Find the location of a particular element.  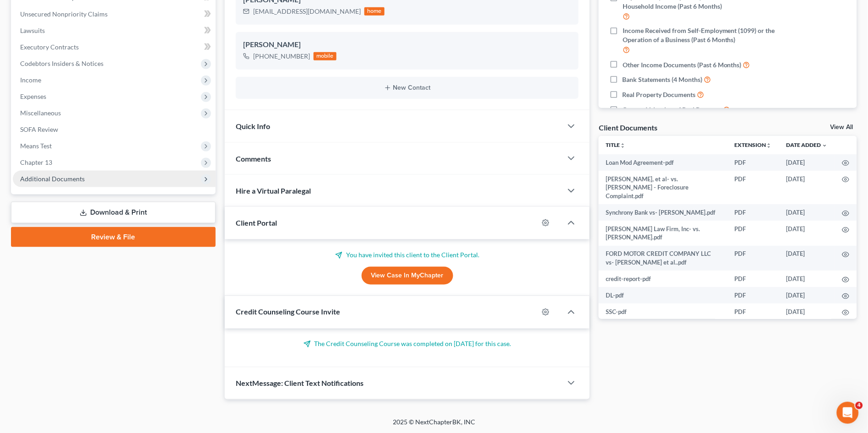

div: mobile is located at coordinates (325, 56).